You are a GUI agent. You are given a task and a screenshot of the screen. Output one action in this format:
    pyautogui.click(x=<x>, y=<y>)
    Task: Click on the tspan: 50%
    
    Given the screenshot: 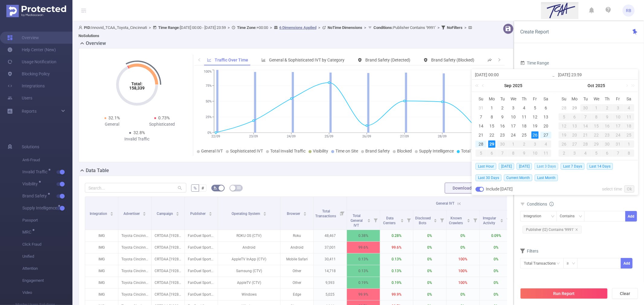 What is the action you would take?
    pyautogui.click(x=209, y=101)
    